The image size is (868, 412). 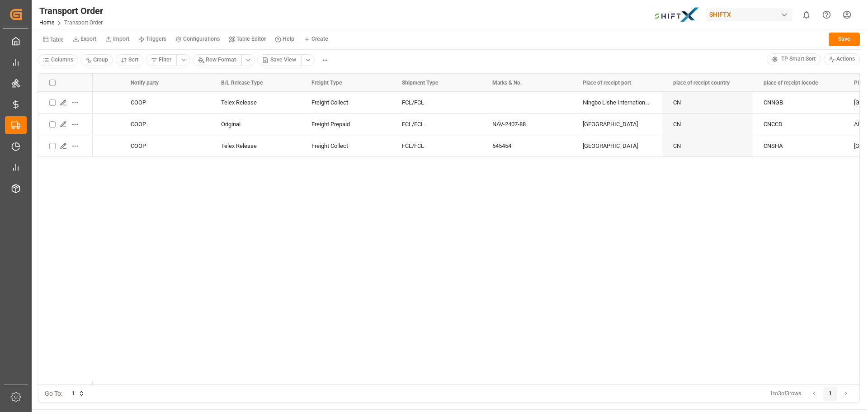 What do you see at coordinates (217, 60) in the screenshot?
I see `button: Row Format` at bounding box center [217, 60].